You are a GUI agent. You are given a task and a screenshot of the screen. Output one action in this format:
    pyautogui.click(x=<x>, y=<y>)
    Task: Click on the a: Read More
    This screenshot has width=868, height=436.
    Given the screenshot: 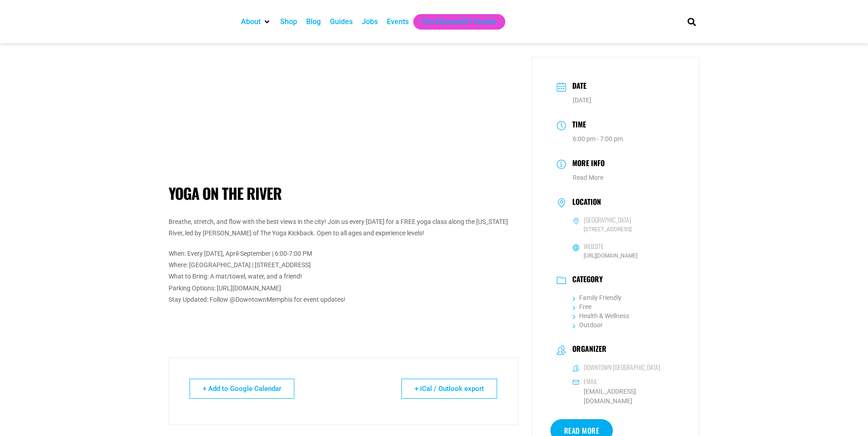 What is the action you would take?
    pyautogui.click(x=588, y=178)
    